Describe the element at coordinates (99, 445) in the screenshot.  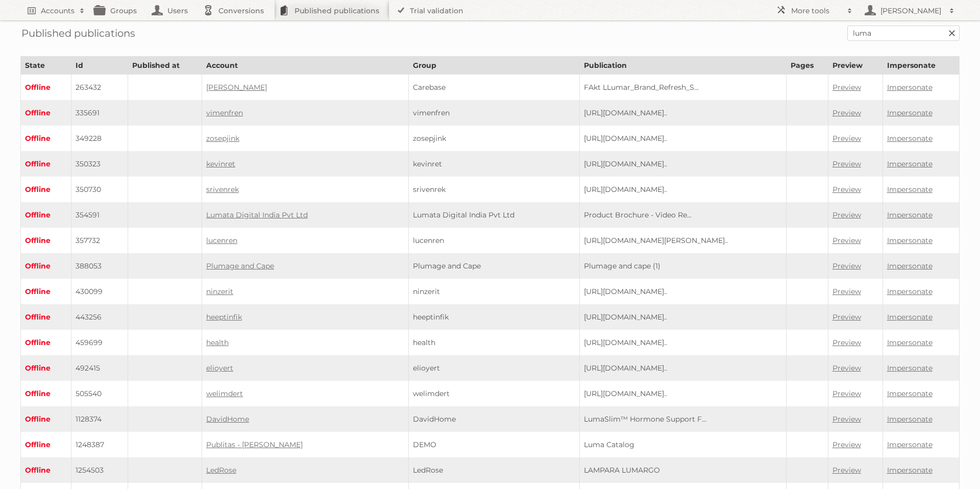
I see `td: 1248387` at that location.